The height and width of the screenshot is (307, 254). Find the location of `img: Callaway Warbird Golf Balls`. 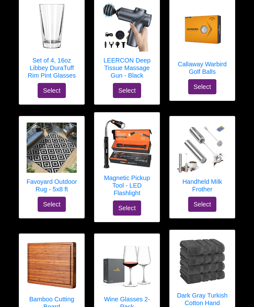

img: Callaway Warbird Golf Balls is located at coordinates (203, 30).